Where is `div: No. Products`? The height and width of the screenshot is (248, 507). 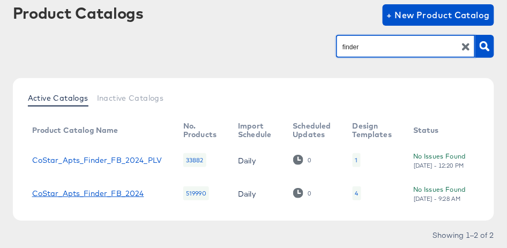
div: No. Products is located at coordinates (200, 130).